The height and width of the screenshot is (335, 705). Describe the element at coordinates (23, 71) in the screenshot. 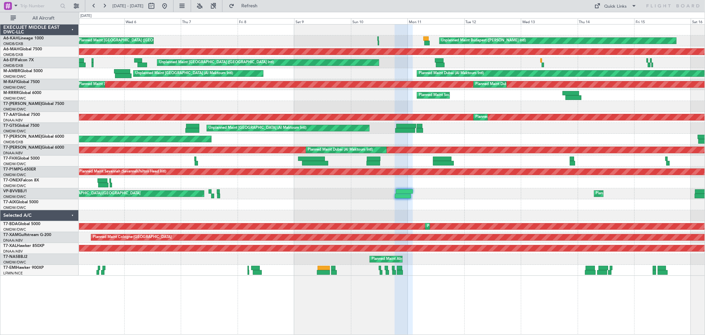

I see `a: M-AMBRGlobal 5000` at that location.